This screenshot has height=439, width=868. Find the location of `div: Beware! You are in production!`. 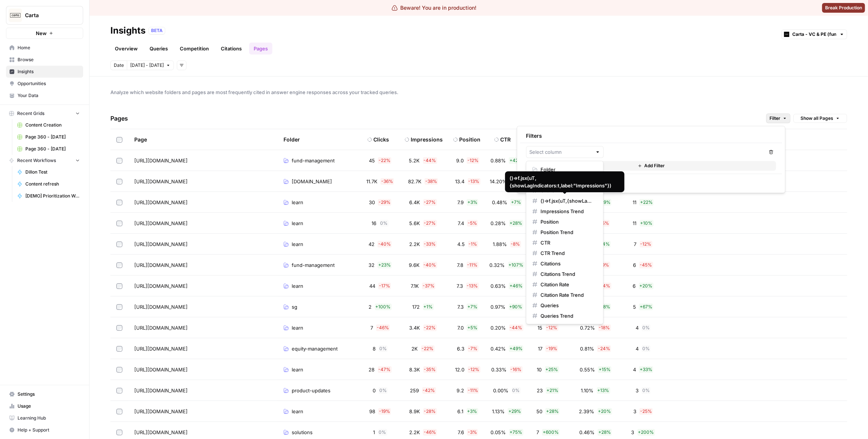

div: Beware! You are in production! is located at coordinates (434, 8).